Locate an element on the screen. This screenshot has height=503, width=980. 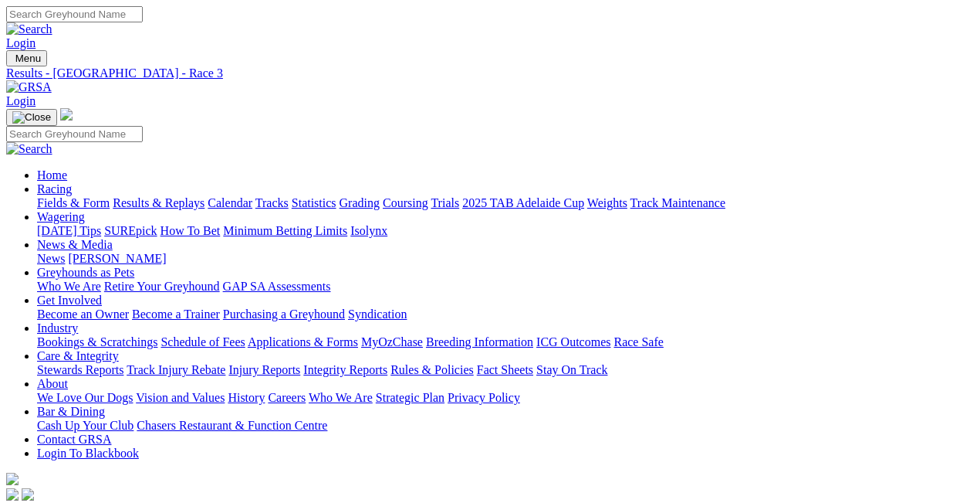
a: Injury Reports is located at coordinates (264, 369).